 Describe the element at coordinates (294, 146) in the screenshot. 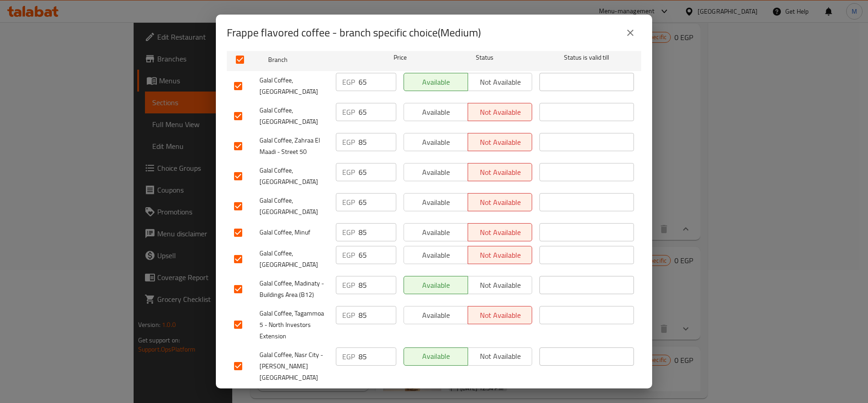

I see `span: Galal Coffee, Zahraa El Maadi - Street 50` at that location.